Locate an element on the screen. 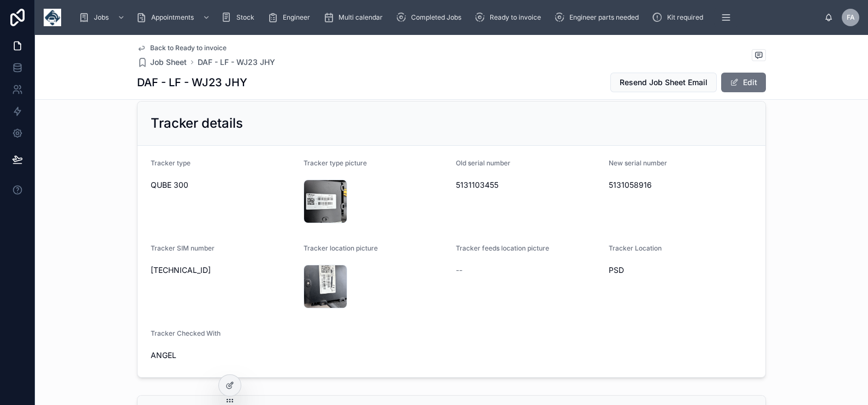 The height and width of the screenshot is (405, 868). span: Completed Jobs is located at coordinates (437, 18).